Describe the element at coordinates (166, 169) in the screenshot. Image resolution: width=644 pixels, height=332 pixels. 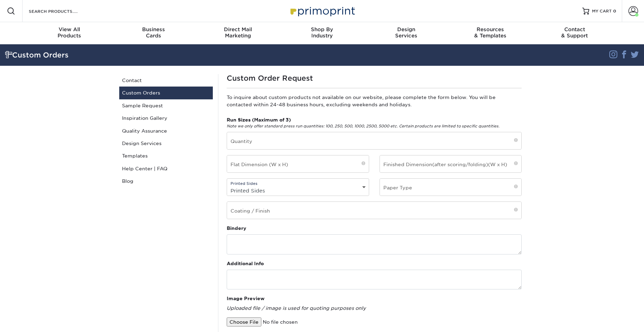
I see `a: Help Center | FAQ` at that location.